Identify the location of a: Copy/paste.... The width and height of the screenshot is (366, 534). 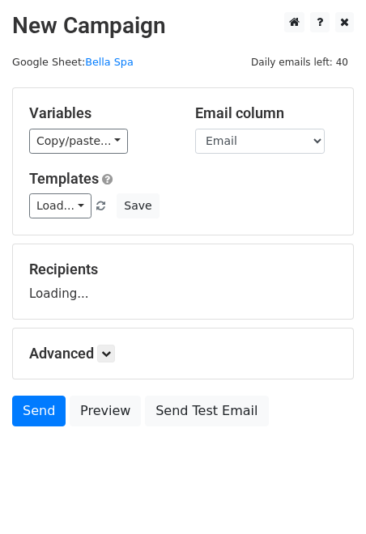
(79, 141).